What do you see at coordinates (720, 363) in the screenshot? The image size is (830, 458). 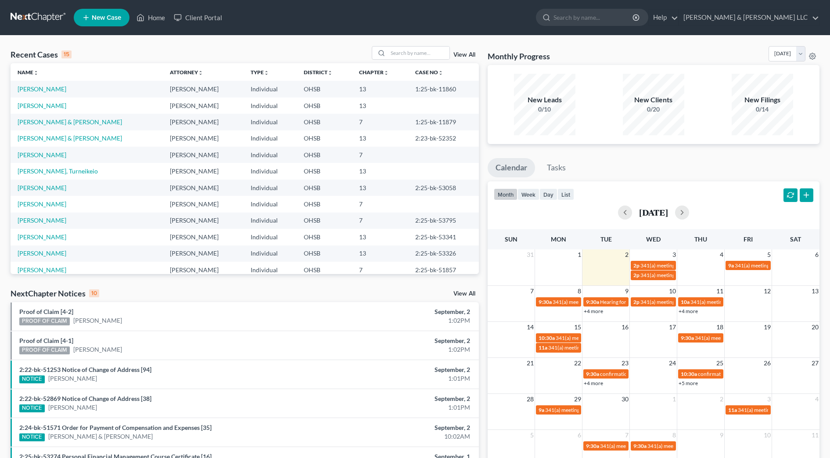 I see `span: 25` at bounding box center [720, 363].